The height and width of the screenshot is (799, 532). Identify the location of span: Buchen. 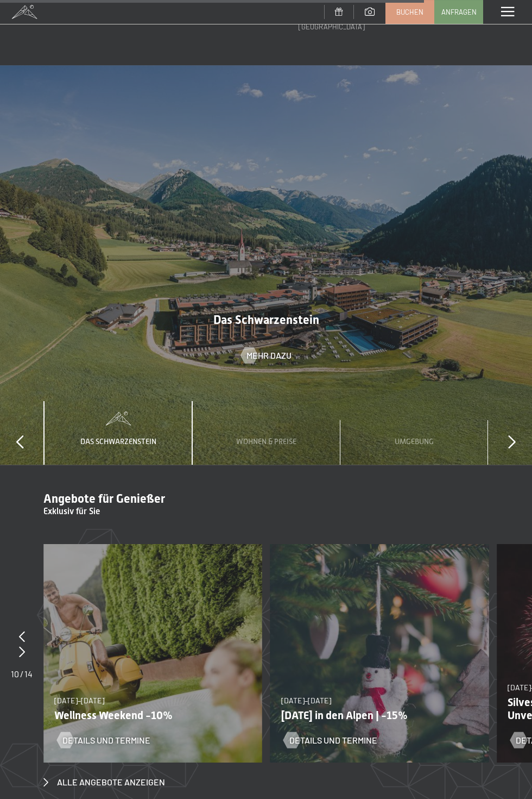
(410, 12).